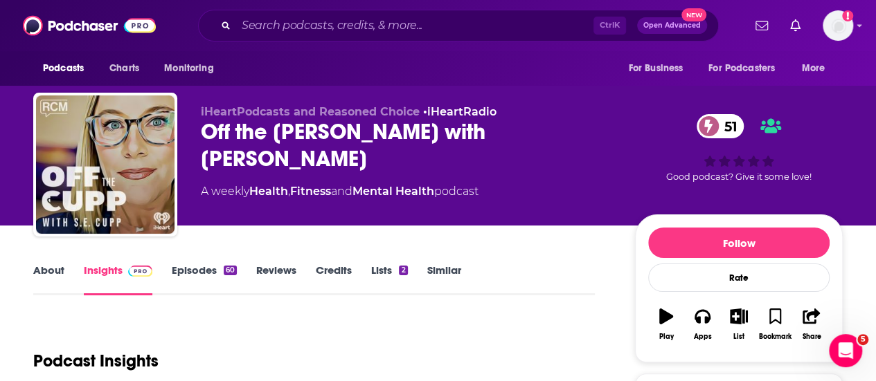 The height and width of the screenshot is (381, 876). What do you see at coordinates (118, 280) in the screenshot?
I see `a: InsightsPodchaser Pro` at bounding box center [118, 280].